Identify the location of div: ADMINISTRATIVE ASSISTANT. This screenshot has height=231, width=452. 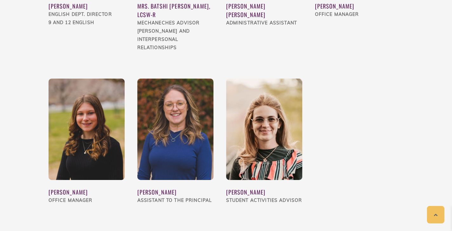
(264, 23).